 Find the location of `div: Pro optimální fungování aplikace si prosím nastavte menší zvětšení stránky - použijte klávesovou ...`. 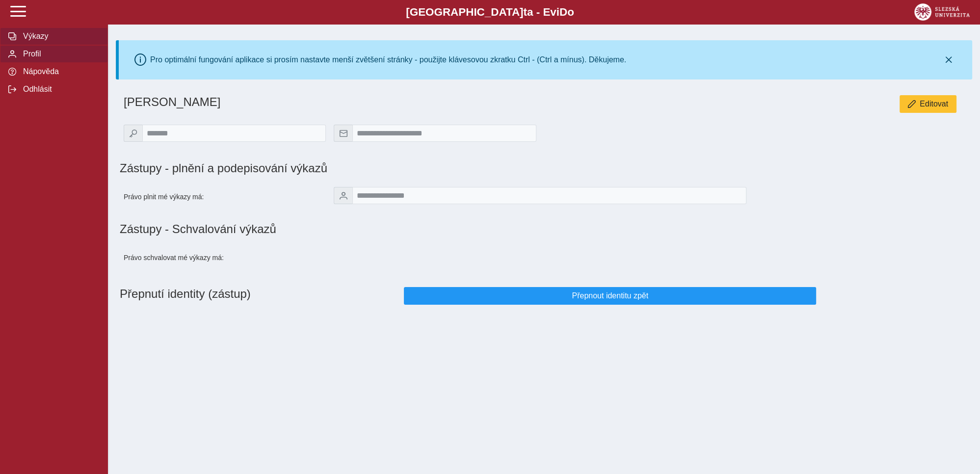

div: Pro optimální fungování aplikace si prosím nastavte menší zvětšení stránky - použijte klávesovou ... is located at coordinates (388, 60).